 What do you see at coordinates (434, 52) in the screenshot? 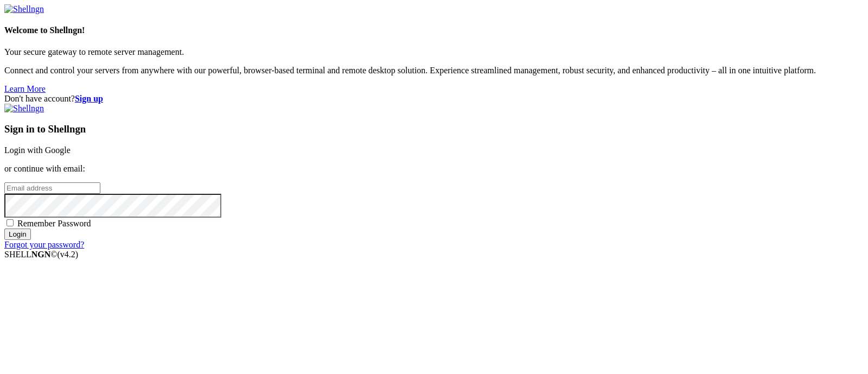
I see `p: Your secure gateway to remote server management.` at bounding box center [434, 52].